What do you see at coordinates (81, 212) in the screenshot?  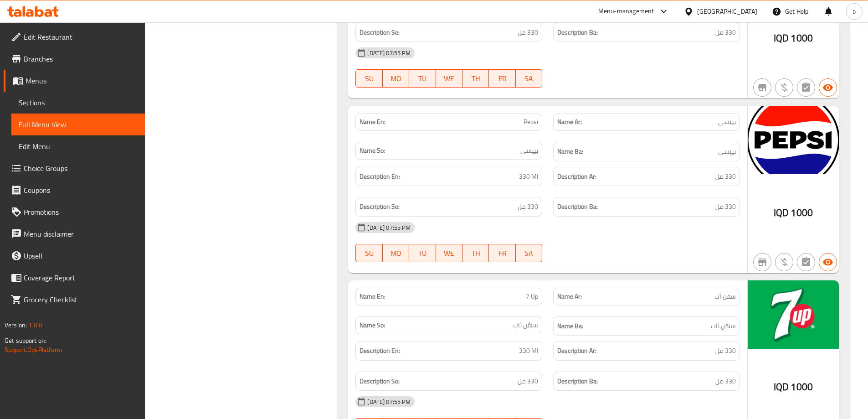 I see `span: Promotions` at bounding box center [81, 212].